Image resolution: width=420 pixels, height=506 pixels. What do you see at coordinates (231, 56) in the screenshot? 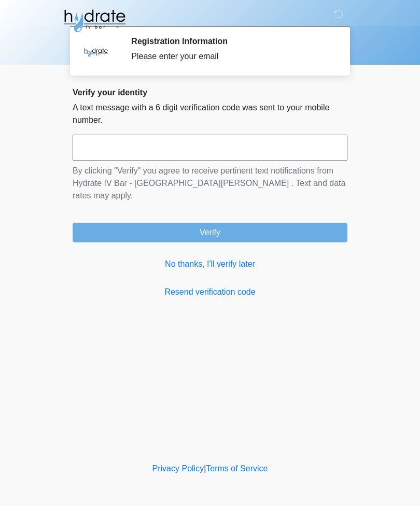
I see `div: Please enter your email` at bounding box center [231, 56].